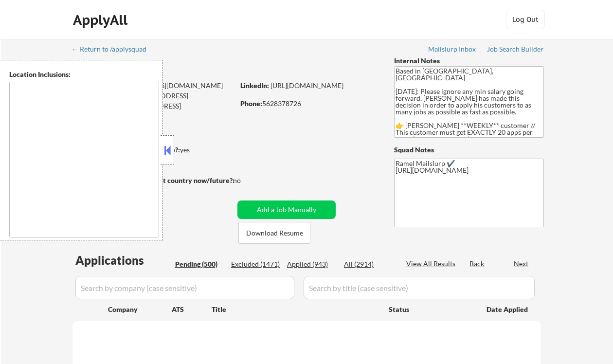  What do you see at coordinates (192, 310) in the screenshot?
I see `div: ATS` at bounding box center [192, 310].